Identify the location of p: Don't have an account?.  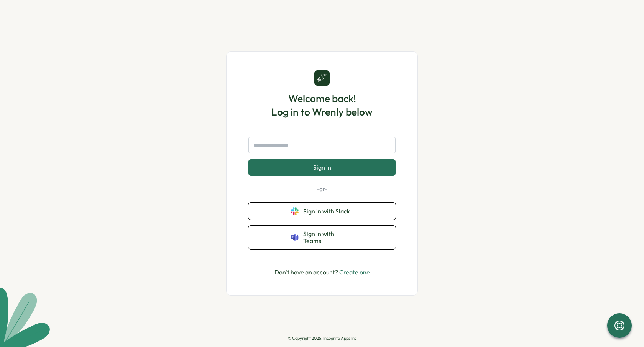
(322, 272).